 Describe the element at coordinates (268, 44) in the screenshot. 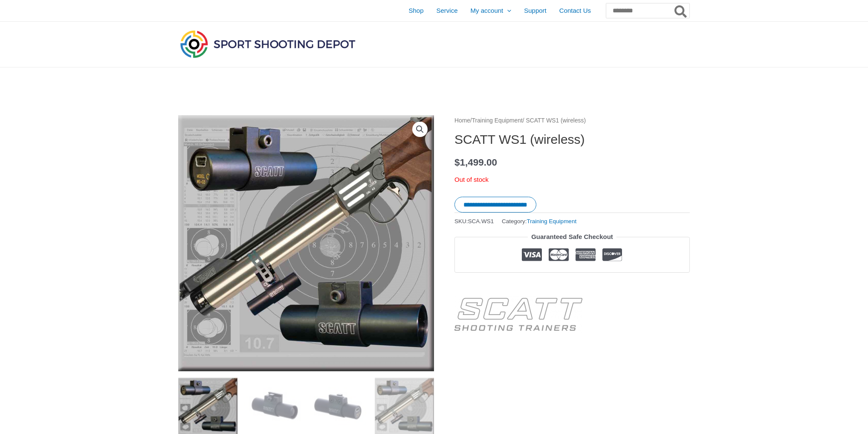

I see `img: Sport Shooting Depot` at that location.